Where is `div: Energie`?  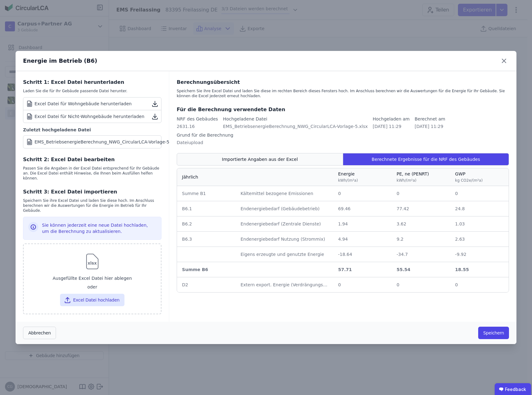 div: Energie is located at coordinates (348, 177).